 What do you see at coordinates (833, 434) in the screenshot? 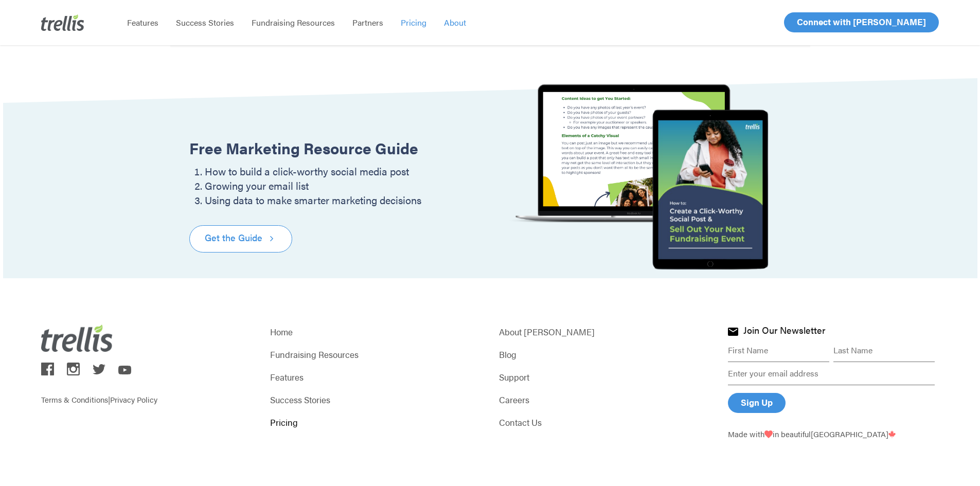
I see `p: Made with in beautiful` at bounding box center [833, 434].